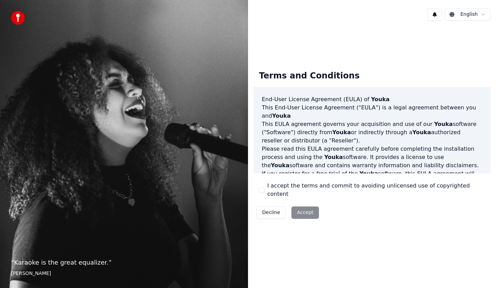 The height and width of the screenshot is (288, 496). Describe the element at coordinates (372, 133) in the screenshot. I see `p: This EULA agreement governs your acquisition and use of our software ("Software") directly from o...` at that location.